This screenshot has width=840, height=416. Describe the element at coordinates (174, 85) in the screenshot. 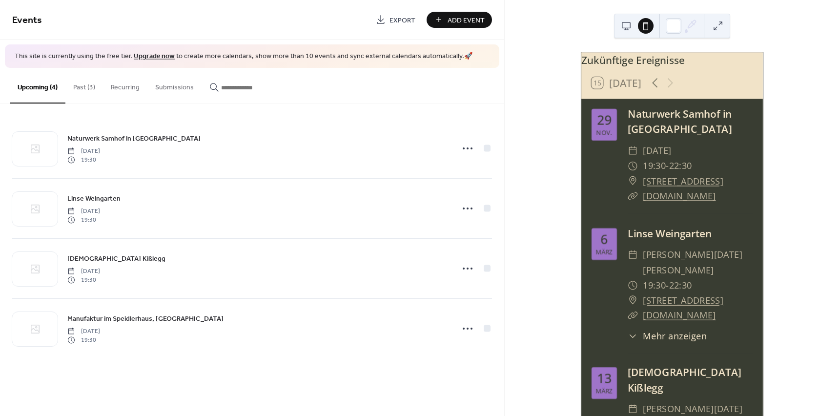

I see `button: Submissions` at that location.